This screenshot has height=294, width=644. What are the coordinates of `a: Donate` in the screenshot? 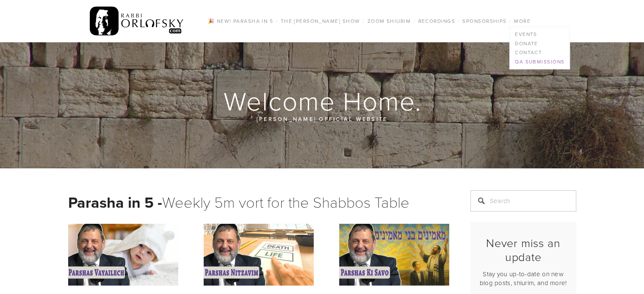 It's located at (539, 43).